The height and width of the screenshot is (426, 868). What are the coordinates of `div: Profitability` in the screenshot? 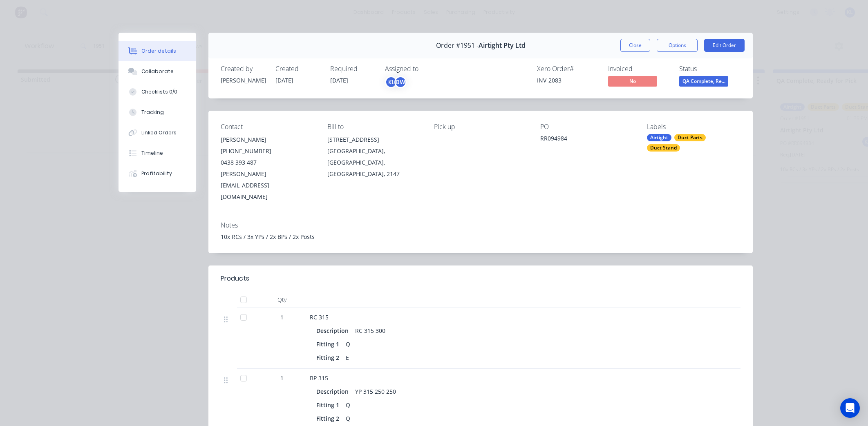 It's located at (156, 174).